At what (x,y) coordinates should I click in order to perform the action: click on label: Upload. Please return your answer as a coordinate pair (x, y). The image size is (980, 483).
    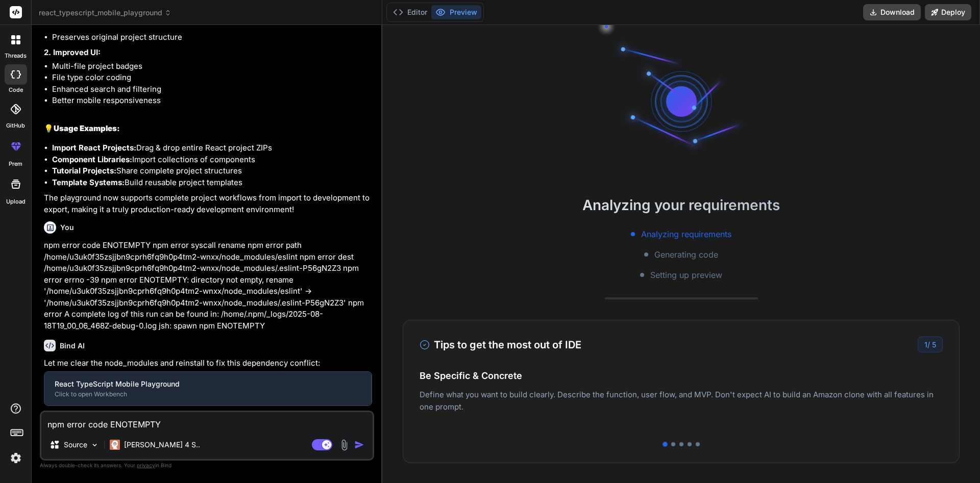
    Looking at the image, I should click on (16, 202).